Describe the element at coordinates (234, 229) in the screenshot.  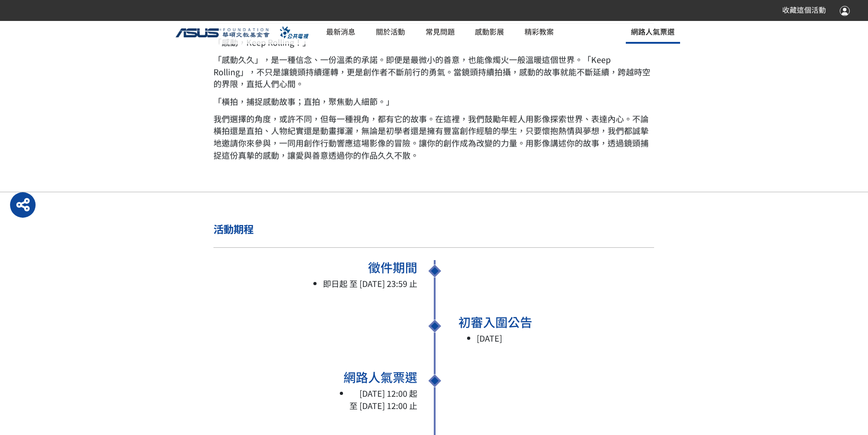
I see `span: 活動期程` at that location.